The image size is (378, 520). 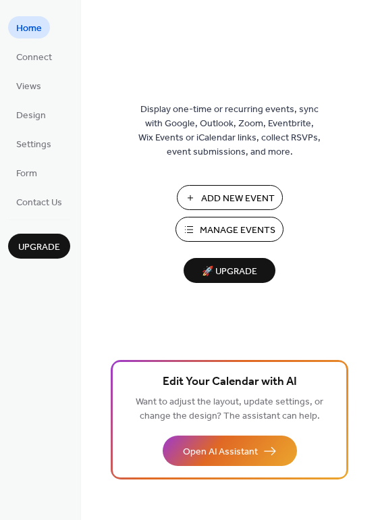 What do you see at coordinates (26, 173) in the screenshot?
I see `span: Form` at bounding box center [26, 173].